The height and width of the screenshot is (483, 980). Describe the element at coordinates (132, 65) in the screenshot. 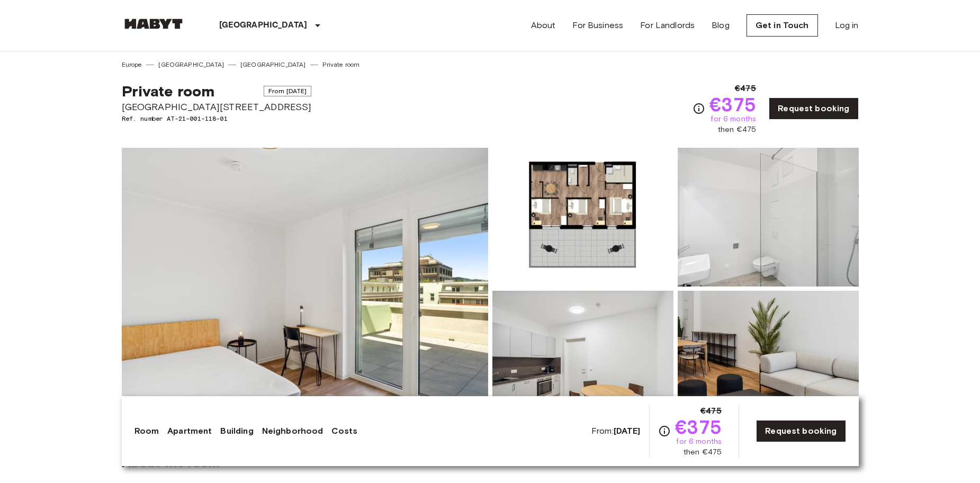

I see `a: Europe` at that location.